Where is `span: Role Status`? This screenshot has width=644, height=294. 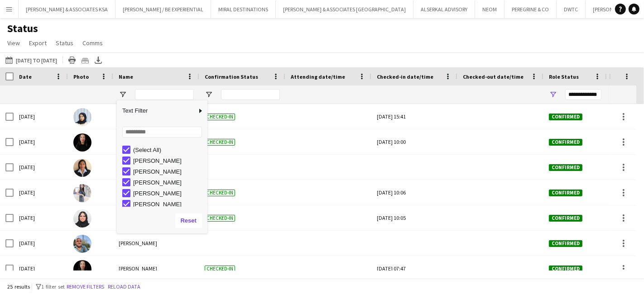
span: Role Status is located at coordinates (564, 77).